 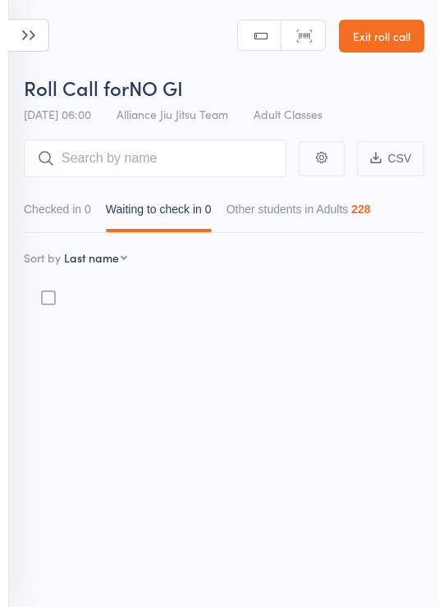 What do you see at coordinates (382, 36) in the screenshot?
I see `a: Exit roll call` at bounding box center [382, 36].